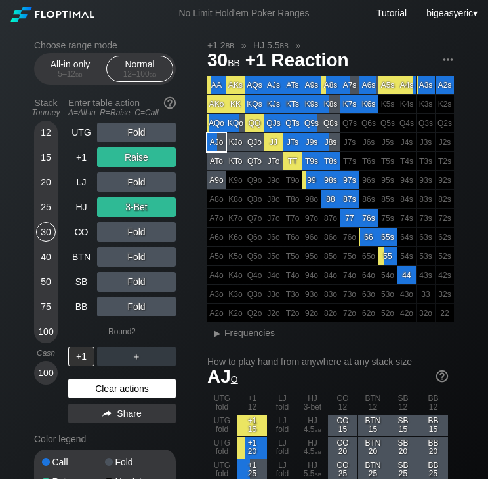  What do you see at coordinates (252, 425) in the screenshot?
I see `div: +1 15` at bounding box center [252, 425].